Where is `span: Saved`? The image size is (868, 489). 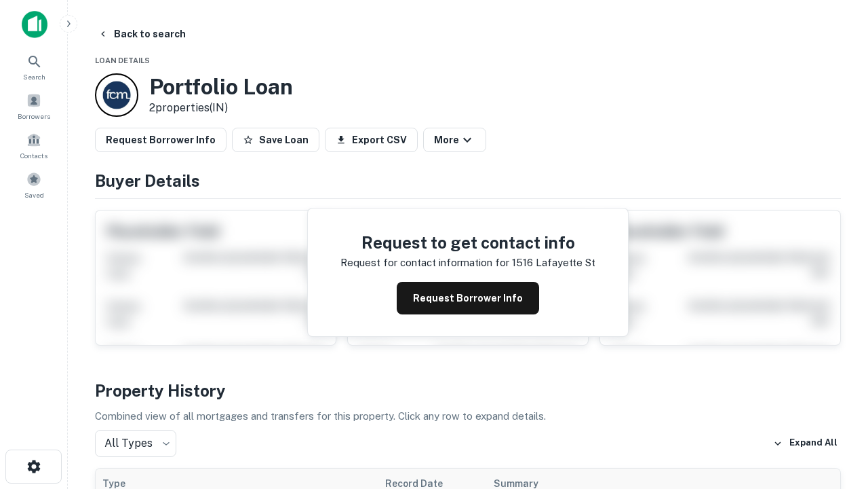
span: Saved is located at coordinates (34, 195).